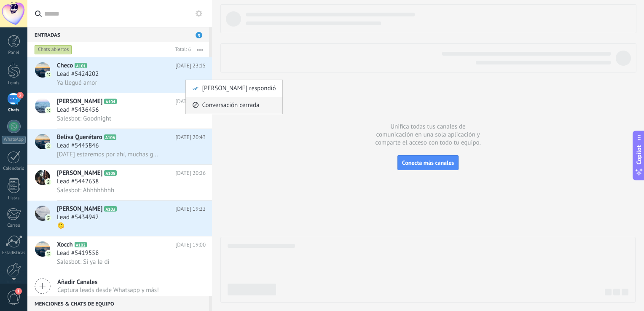 The height and width of the screenshot is (311, 644). I want to click on div: Chats, so click(14, 110).